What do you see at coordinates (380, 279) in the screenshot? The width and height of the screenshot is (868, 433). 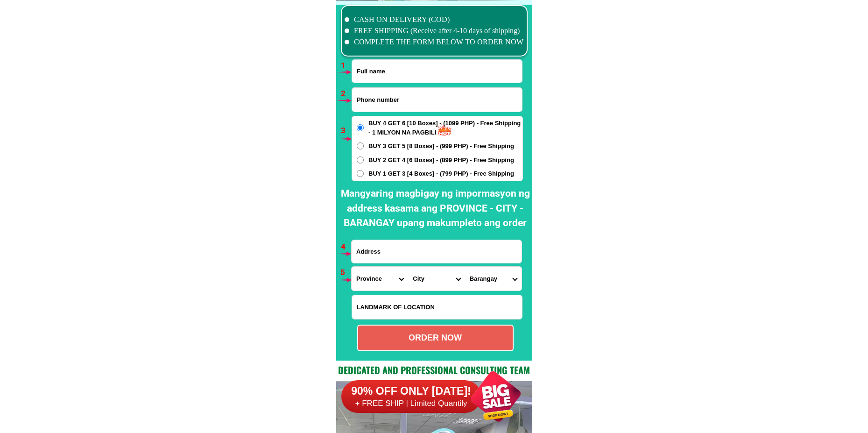 I see `select: Select province` at bounding box center [380, 279].